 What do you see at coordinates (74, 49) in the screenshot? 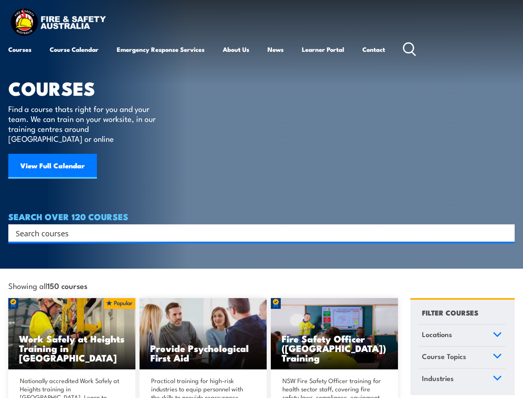
I see `a: Course Calendar` at bounding box center [74, 49].